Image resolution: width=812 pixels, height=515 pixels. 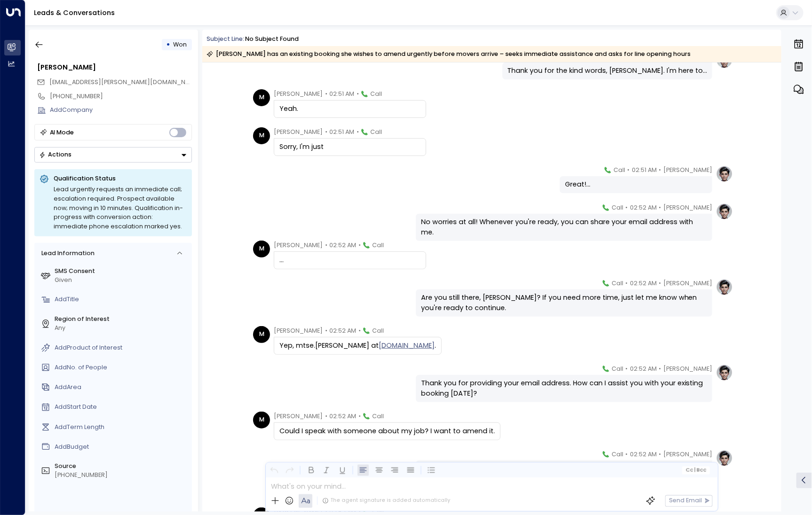 What do you see at coordinates (225, 38) in the screenshot?
I see `span: Subject Line:` at bounding box center [225, 38].